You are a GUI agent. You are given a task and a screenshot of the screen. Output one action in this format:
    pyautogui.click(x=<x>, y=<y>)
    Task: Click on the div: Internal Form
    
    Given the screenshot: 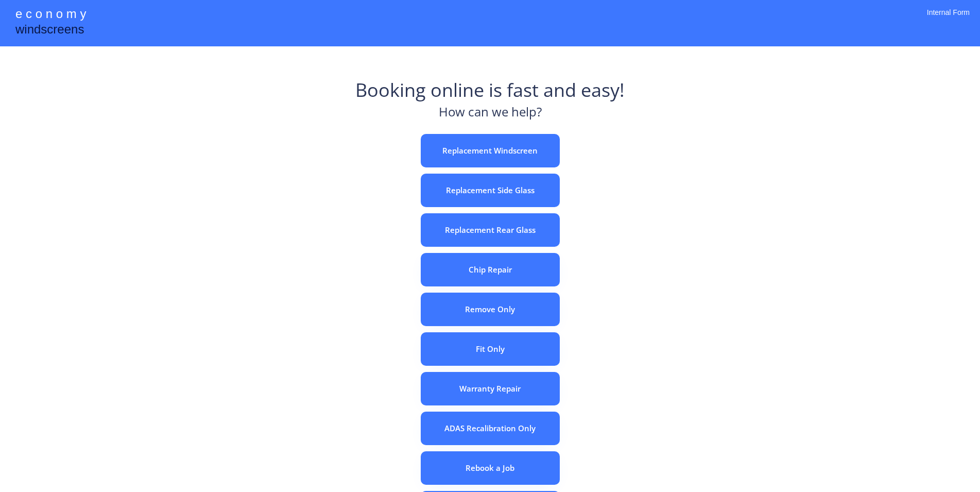 What is the action you would take?
    pyautogui.click(x=948, y=19)
    